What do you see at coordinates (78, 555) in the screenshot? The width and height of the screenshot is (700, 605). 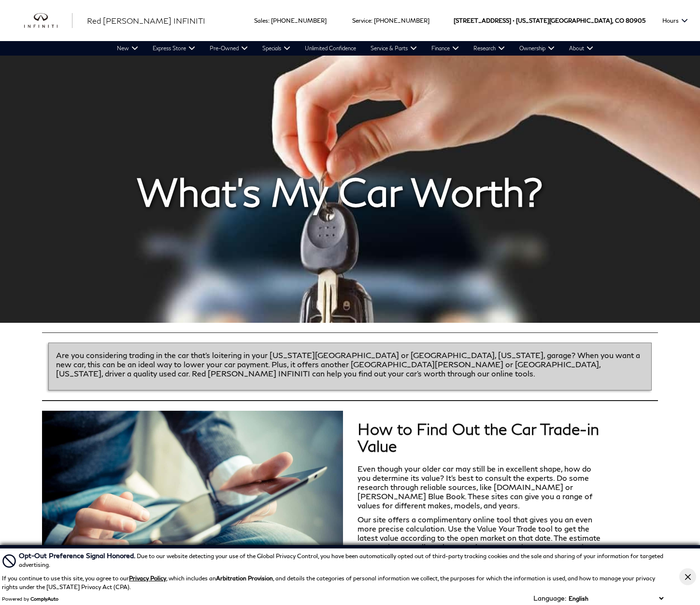 I see `span: Opt-Out Preference Signal Honored .` at bounding box center [78, 555].